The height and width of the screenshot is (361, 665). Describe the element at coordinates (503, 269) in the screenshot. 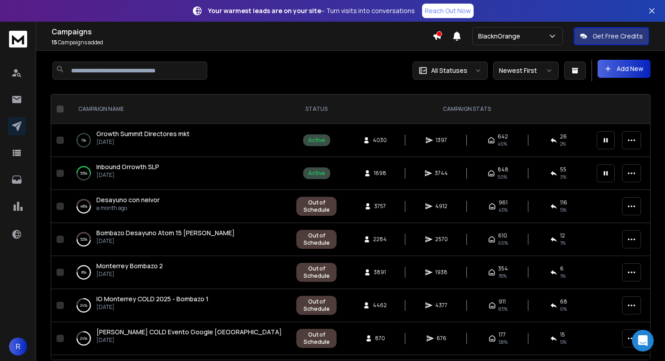

I see `span: 354` at that location.